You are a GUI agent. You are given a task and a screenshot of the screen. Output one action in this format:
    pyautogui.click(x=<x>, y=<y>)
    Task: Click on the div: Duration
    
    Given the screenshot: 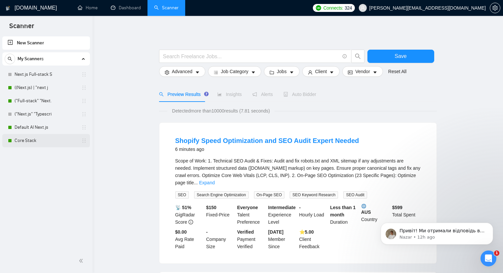 What is the action you would take?
    pyautogui.click(x=344, y=215)
    